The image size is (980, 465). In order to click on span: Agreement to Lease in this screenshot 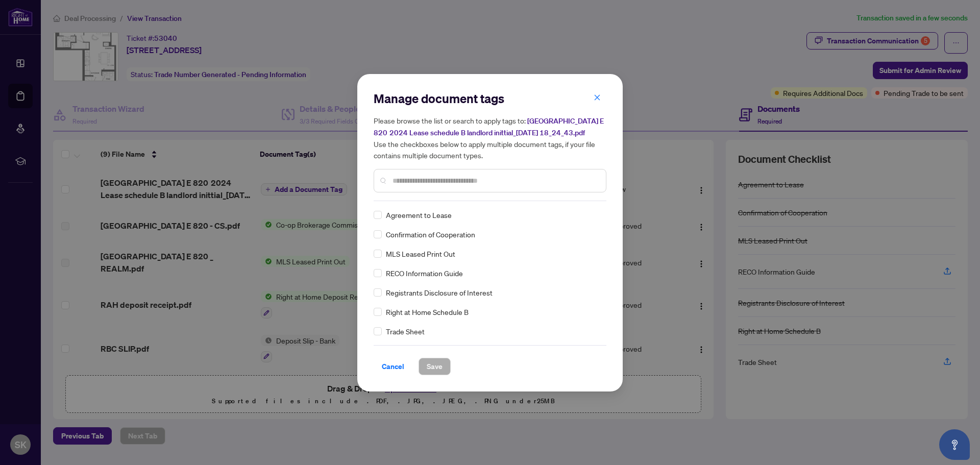, I will do `click(418, 215)`.